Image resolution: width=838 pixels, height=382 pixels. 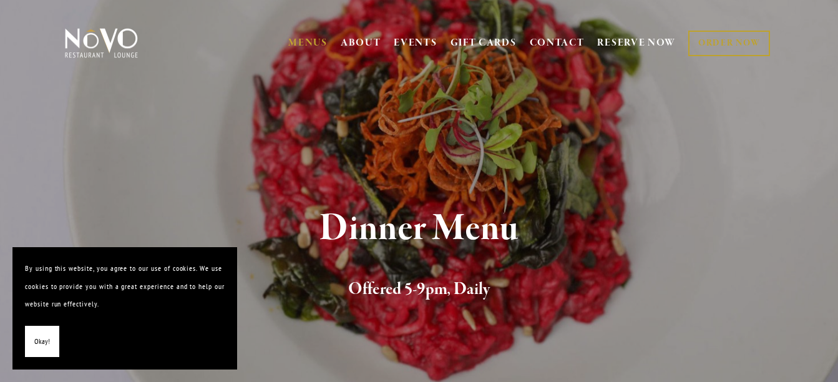 What do you see at coordinates (42, 341) in the screenshot?
I see `span: Okay!` at bounding box center [42, 341].